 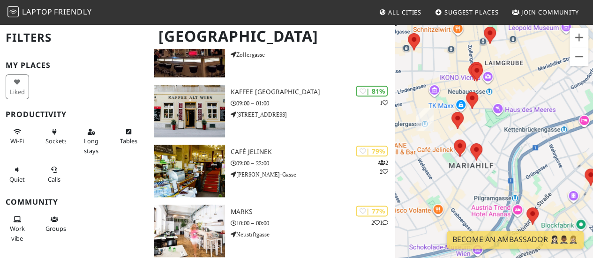 What do you see at coordinates (17, 180) in the screenshot?
I see `span: Quiet` at bounding box center [17, 180].